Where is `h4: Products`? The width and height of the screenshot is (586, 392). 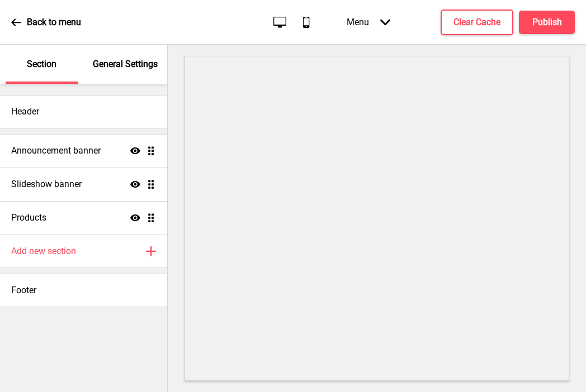 h4: Products is located at coordinates (28, 218).